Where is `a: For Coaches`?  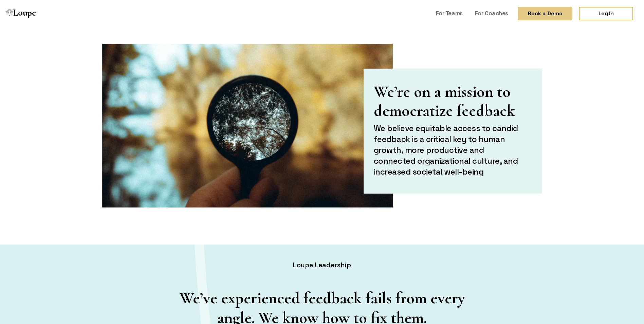
a: For Coaches is located at coordinates (492, 13).